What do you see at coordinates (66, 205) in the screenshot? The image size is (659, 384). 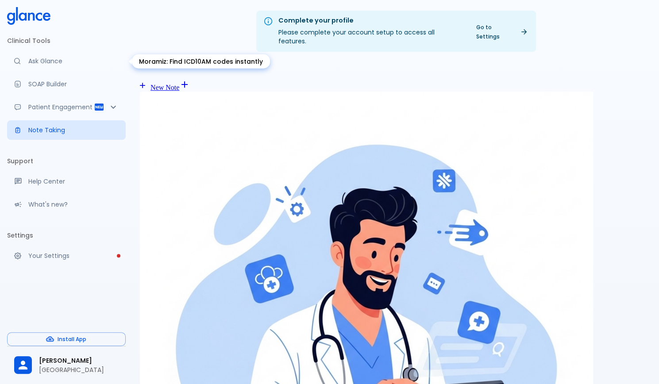 I see `div: Recent updates and feature releases` at bounding box center [66, 205].